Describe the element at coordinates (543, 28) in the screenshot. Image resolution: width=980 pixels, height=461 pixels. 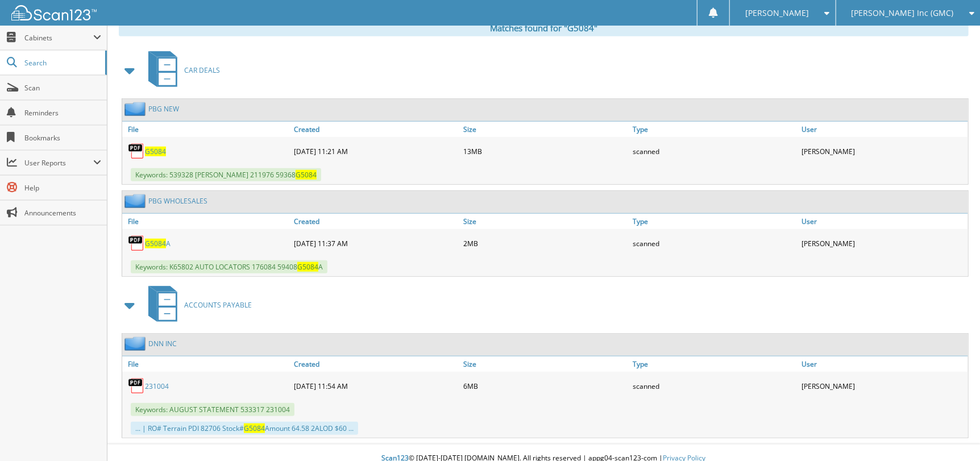
I see `div: Matches found for "G5084"` at that location.